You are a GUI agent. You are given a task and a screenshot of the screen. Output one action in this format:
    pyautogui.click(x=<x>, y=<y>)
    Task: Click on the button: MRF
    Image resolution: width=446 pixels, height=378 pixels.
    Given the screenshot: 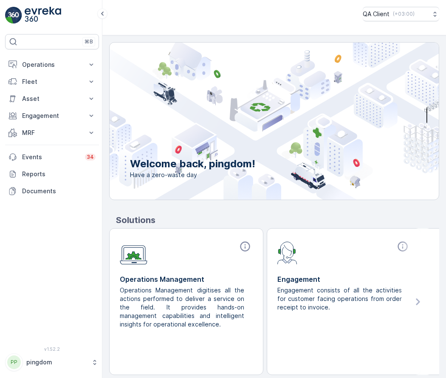 What is the action you would take?
    pyautogui.click(x=52, y=133)
    